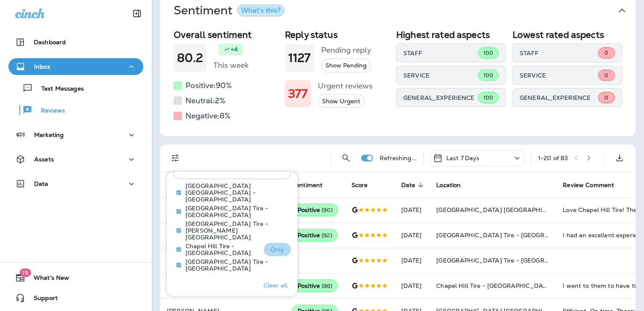 The image size is (644, 311). Describe the element at coordinates (226, 35) in the screenshot. I see `h2: Overall sentiment` at that location.